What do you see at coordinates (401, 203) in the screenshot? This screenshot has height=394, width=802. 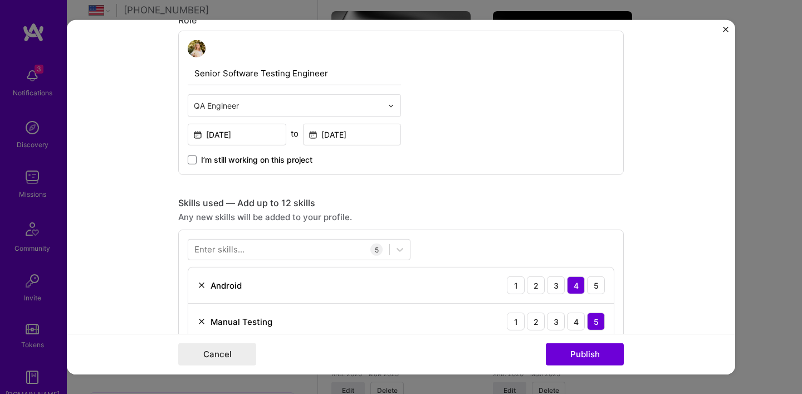 I see `div: Skills used — Add up to 12 skills` at bounding box center [401, 203].